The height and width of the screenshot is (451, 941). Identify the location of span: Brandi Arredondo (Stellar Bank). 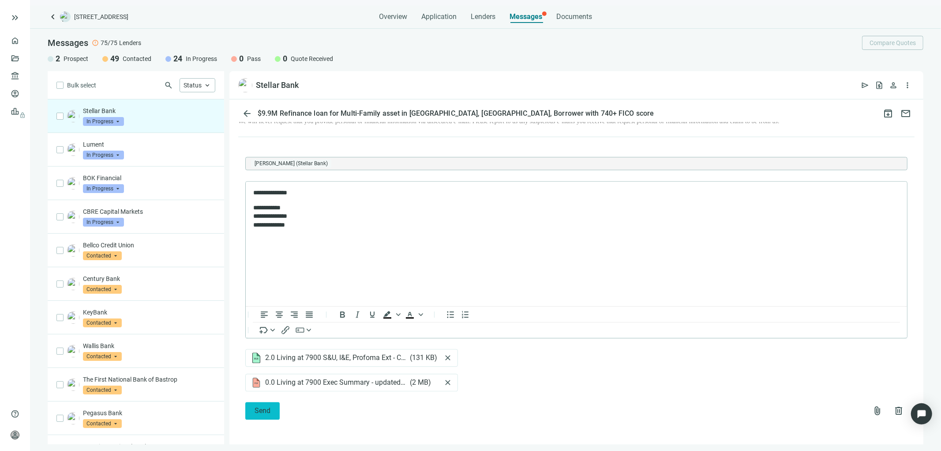
(291, 163).